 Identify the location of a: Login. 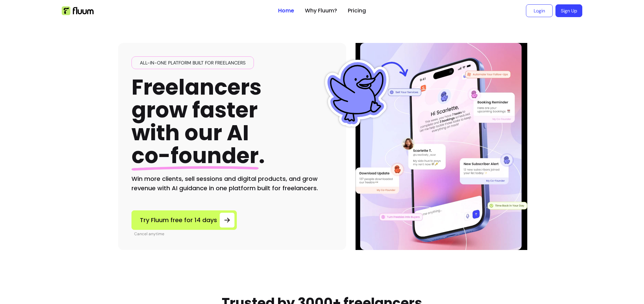
(539, 11).